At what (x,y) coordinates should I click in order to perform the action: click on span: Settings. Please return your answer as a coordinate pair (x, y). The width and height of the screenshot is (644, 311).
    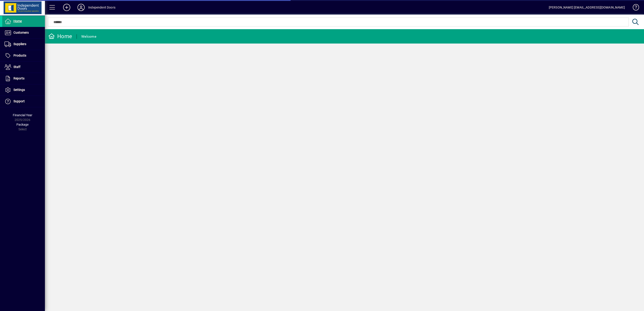
    Looking at the image, I should click on (19, 90).